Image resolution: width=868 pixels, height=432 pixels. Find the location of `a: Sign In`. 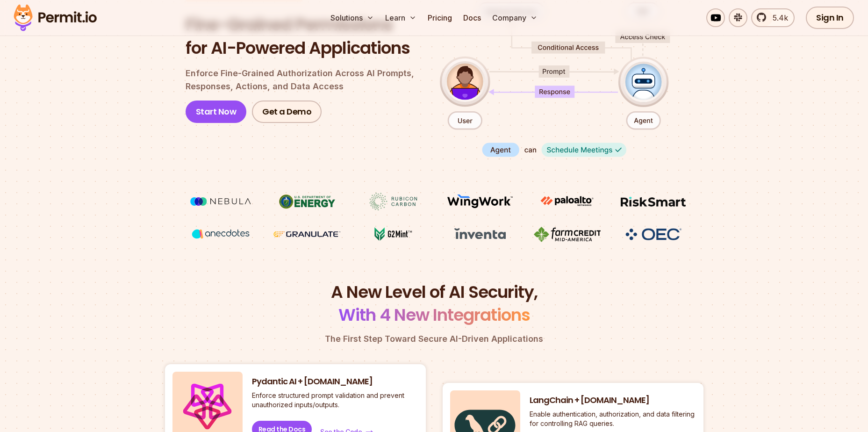

a: Sign In is located at coordinates (830, 18).